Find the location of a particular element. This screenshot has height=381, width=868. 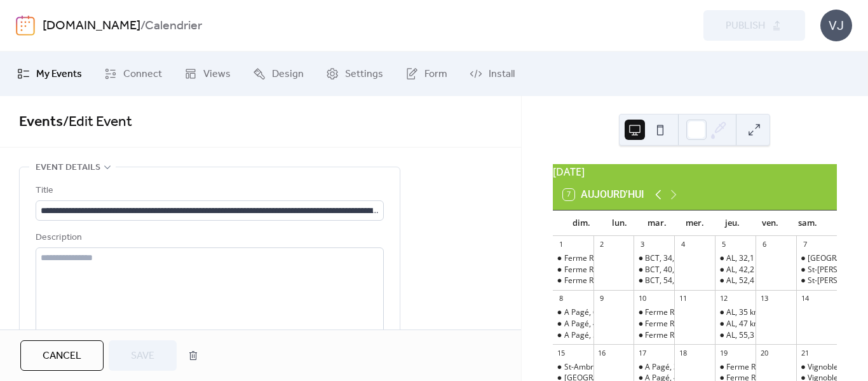

div: Ferme Régis, 51,4 km Ste-Élisabeth, St-Félix, Ste-Mélanie. Commandité par Plomberie Lafortune is located at coordinates (573, 258).